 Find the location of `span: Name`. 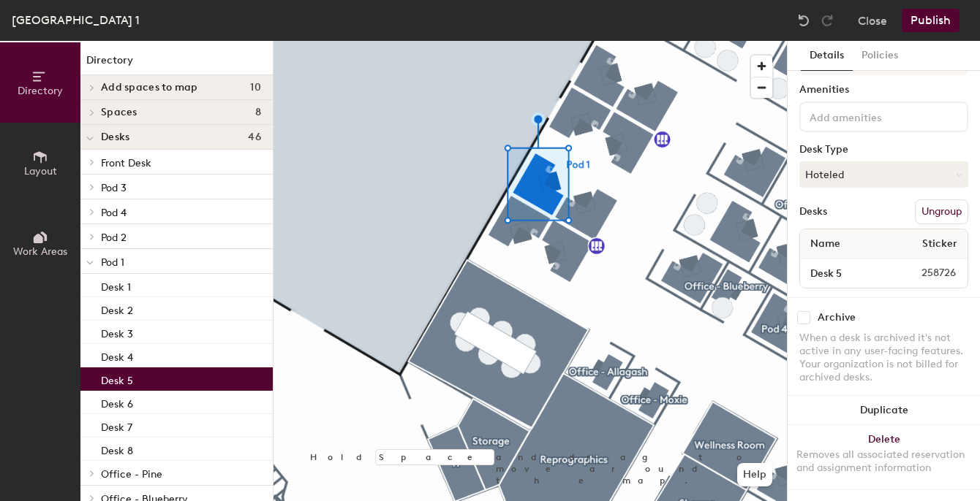

span: Name is located at coordinates (825, 244).